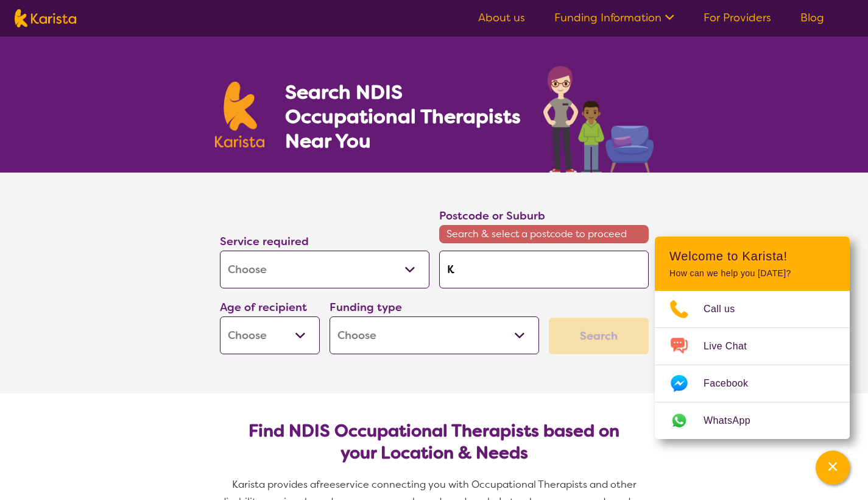  What do you see at coordinates (501, 18) in the screenshot?
I see `a: About us` at bounding box center [501, 18].